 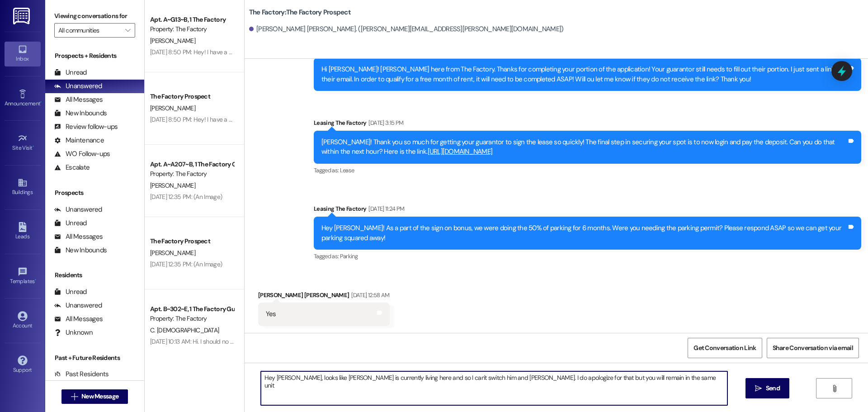 I want to click on div: Past Residents, so click(x=81, y=374).